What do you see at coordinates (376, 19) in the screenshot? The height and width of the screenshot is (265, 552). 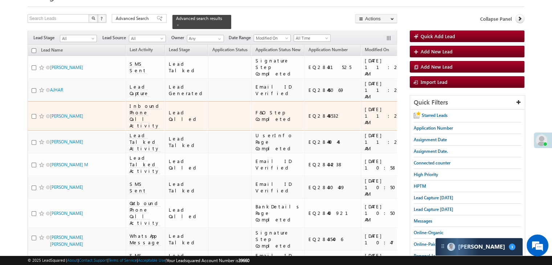 I see `button: Actions` at bounding box center [376, 19].